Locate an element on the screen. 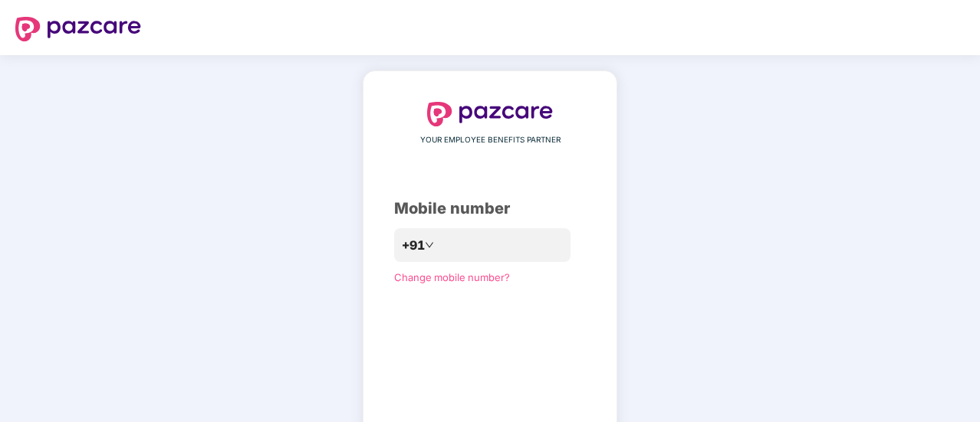 The image size is (980, 422). div: Mobile number is located at coordinates (490, 209).